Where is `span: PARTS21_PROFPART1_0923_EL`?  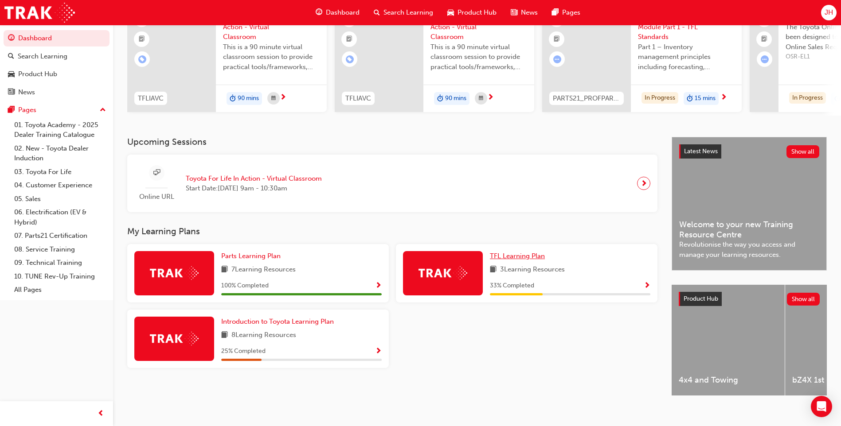 span: PARTS21_PROFPART1_0923_EL is located at coordinates (587, 98).